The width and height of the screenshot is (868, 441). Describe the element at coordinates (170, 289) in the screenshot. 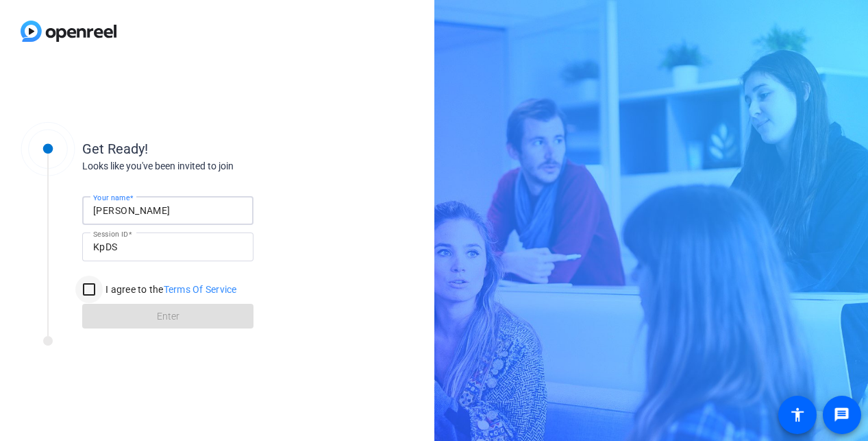

I see `label: I agree to the` at that location.